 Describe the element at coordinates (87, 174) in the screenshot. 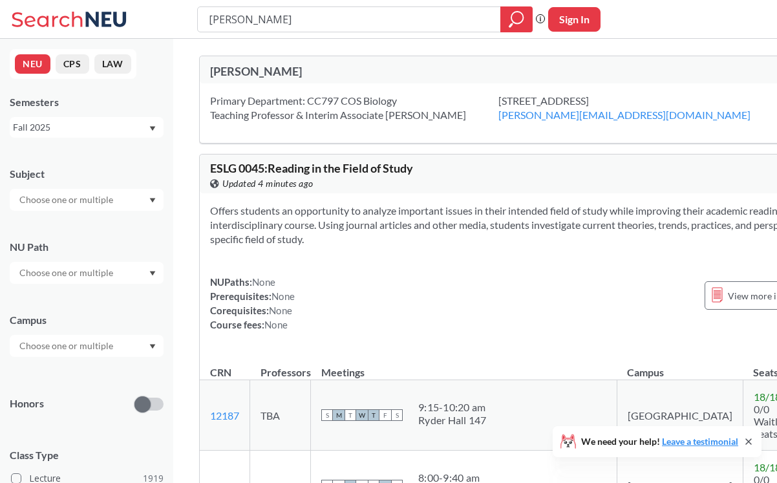

I see `div: Subject` at that location.